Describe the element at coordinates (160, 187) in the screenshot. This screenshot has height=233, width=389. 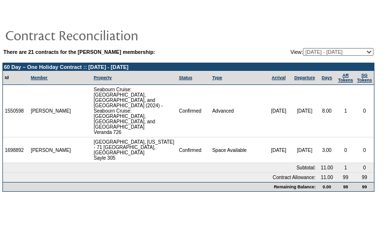
I see `td: Remaining Balance:` at that location.